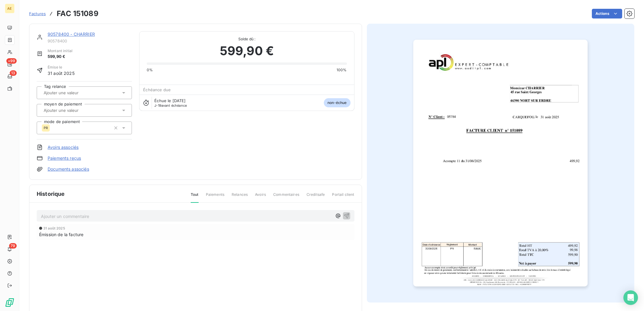  What do you see at coordinates (37, 14) in the screenshot?
I see `a: Factures` at bounding box center [37, 14].